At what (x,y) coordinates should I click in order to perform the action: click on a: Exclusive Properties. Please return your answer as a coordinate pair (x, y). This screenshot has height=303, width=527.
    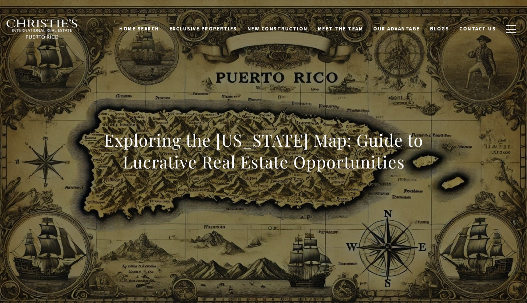
    Looking at the image, I should click on (203, 29).